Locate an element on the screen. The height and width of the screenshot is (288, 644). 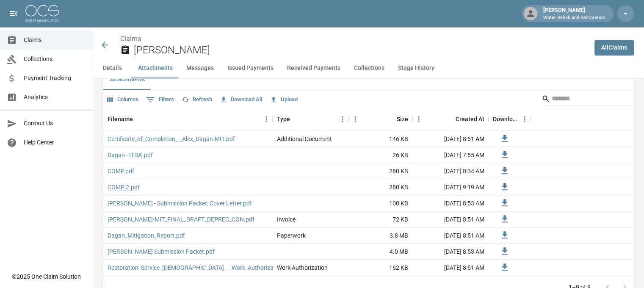
button: Refresh is located at coordinates (197, 99).